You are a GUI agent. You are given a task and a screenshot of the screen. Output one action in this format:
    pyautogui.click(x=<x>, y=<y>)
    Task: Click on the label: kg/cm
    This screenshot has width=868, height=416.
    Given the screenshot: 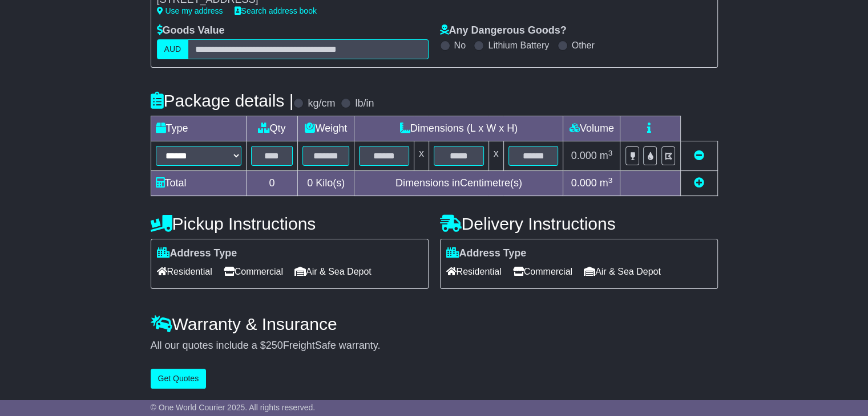 What is the action you would take?
    pyautogui.click(x=321, y=104)
    